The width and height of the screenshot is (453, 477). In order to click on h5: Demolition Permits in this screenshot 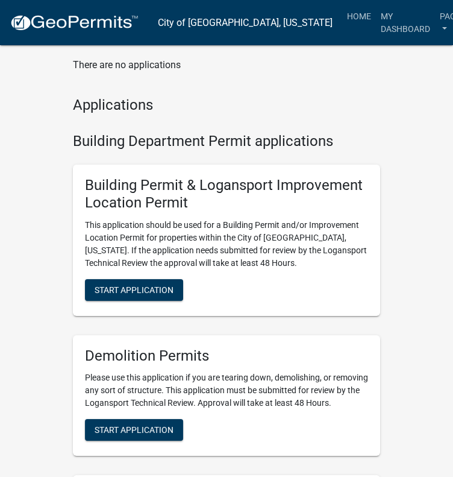, I will do `click(227, 355)`.